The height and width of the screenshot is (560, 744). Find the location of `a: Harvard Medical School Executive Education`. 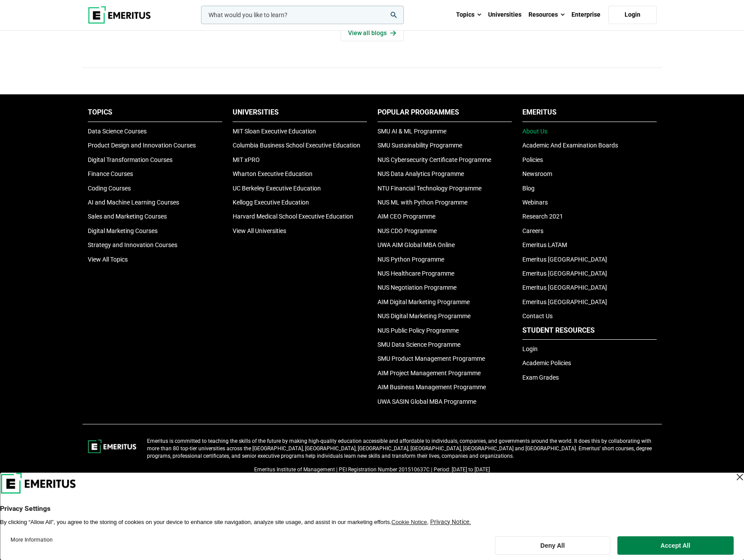

a: Harvard Medical School Executive Education is located at coordinates (292, 216).